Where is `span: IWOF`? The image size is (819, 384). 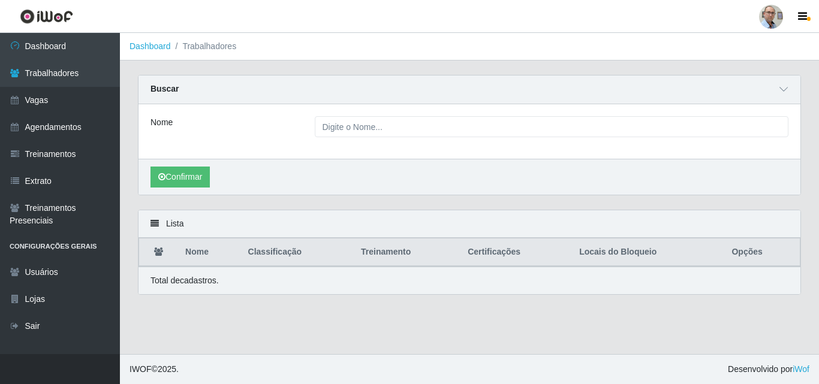 span: IWOF is located at coordinates (140, 369).